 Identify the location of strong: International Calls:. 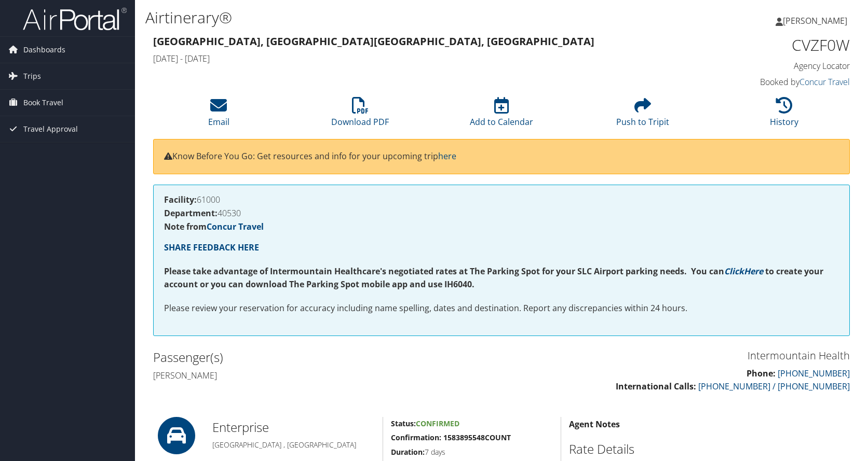
(656, 386).